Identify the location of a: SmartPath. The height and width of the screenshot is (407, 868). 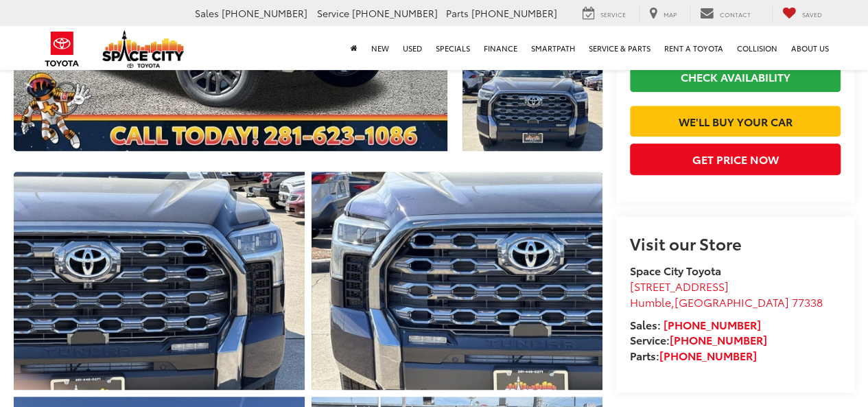
(554, 48).